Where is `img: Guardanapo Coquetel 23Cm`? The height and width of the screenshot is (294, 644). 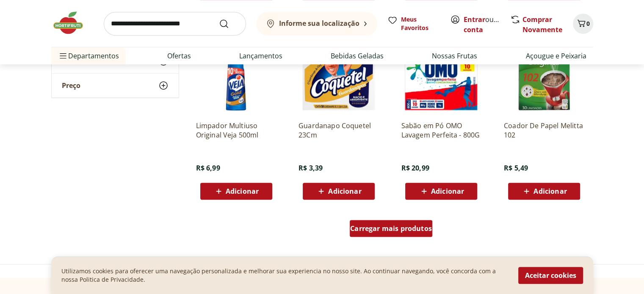 img: Guardanapo Coquetel 23Cm is located at coordinates (339, 74).